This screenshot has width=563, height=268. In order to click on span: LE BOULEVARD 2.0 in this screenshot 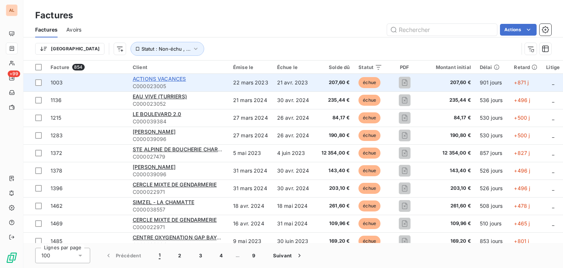, I will do `click(157, 114)`.